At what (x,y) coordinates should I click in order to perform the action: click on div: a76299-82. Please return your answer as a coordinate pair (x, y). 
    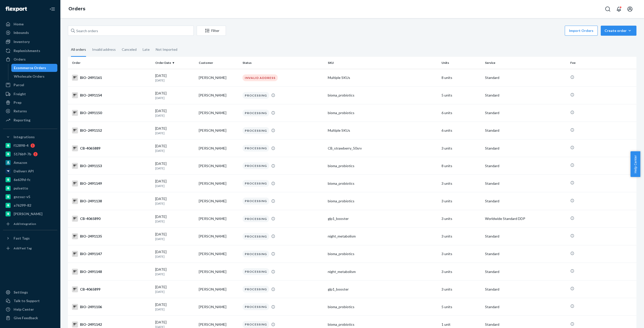
    Looking at the image, I should click on (22, 205).